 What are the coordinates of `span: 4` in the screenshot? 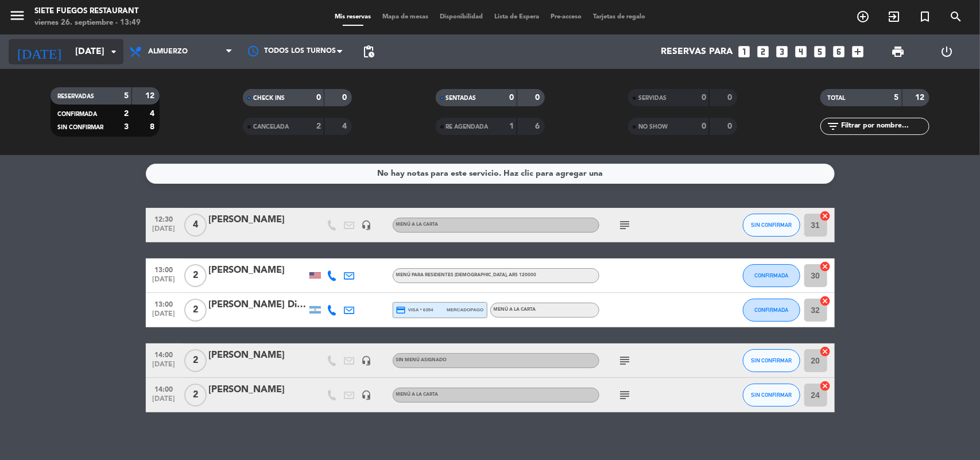 It's located at (195, 225).